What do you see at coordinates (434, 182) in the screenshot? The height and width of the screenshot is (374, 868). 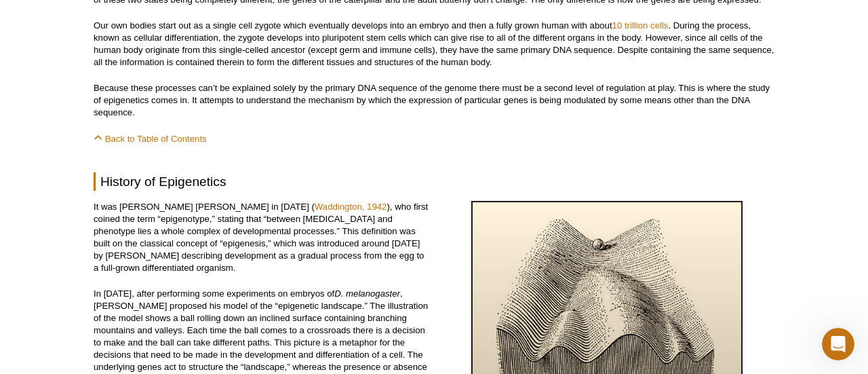 I see `h2: History of Epigenetics` at bounding box center [434, 182].